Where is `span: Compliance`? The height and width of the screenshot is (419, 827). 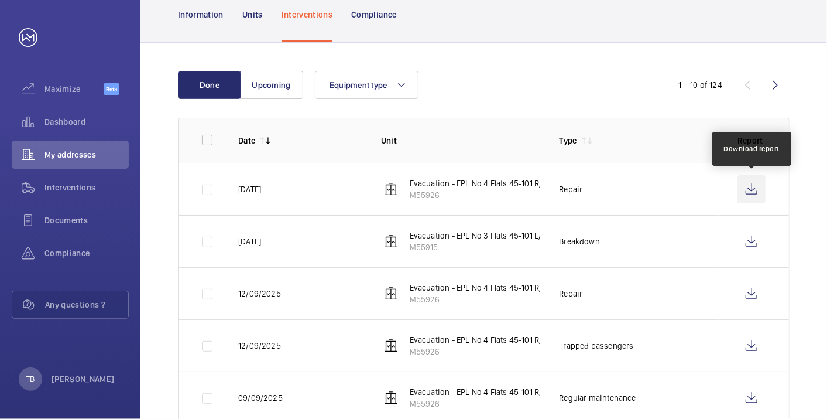
span: Compliance is located at coordinates (87, 253).